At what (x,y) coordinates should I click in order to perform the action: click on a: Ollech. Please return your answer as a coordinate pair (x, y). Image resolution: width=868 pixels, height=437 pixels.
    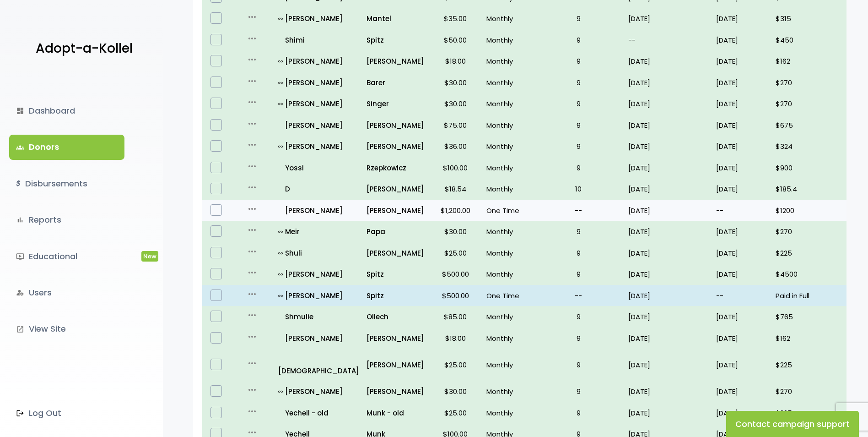
    Looking at the image, I should click on (396, 316).